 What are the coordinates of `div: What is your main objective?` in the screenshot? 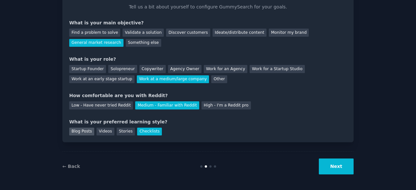 It's located at (208, 23).